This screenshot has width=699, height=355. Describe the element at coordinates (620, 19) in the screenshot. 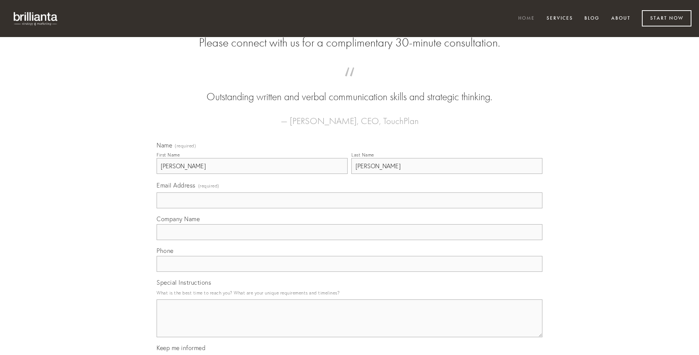

I see `a: About` at that location.